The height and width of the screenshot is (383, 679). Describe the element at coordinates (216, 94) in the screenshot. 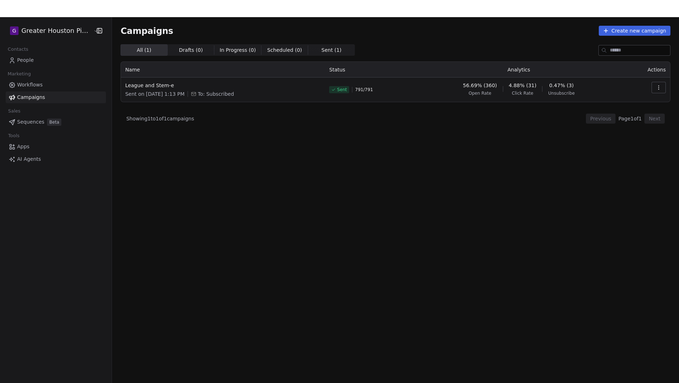

I see `span: To: Subscribed` at that location.